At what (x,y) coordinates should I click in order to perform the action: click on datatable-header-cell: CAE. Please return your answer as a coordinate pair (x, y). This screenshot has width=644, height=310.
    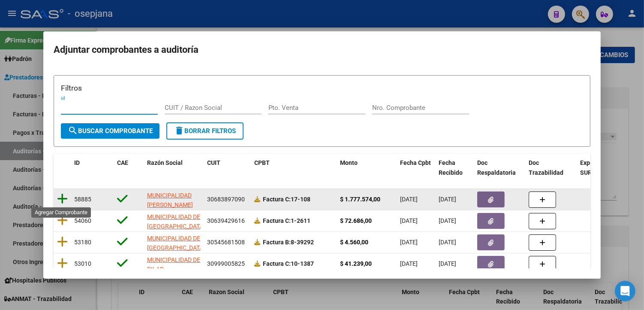
    Looking at the image, I should click on (128, 168).